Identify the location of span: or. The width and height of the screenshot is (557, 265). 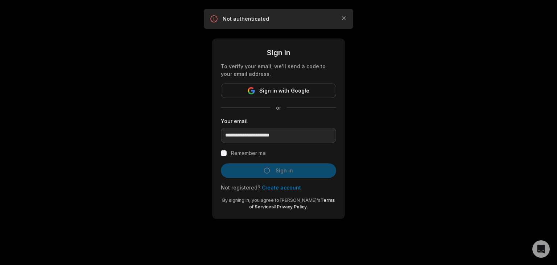
(279, 107).